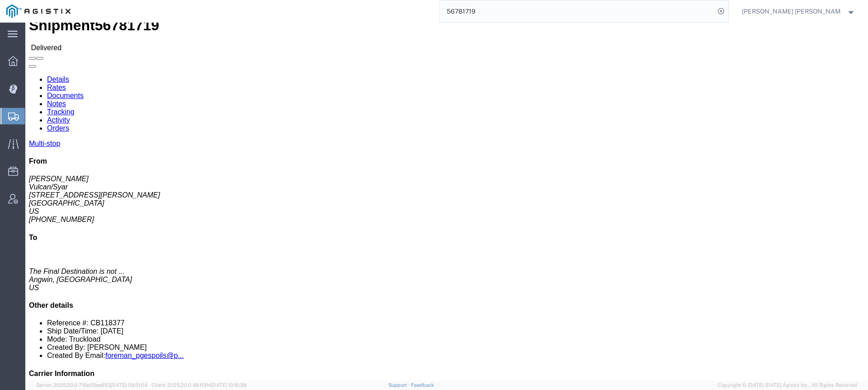 This screenshot has height=390, width=868. I want to click on img: logo, so click(39, 11).